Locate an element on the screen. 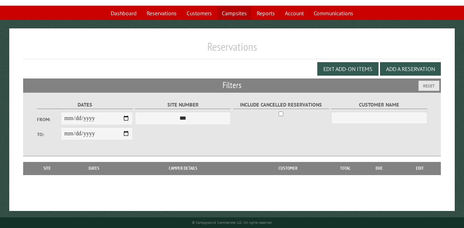 The height and width of the screenshot is (228, 464). label: Include Cancelled Reservations is located at coordinates (281, 105).